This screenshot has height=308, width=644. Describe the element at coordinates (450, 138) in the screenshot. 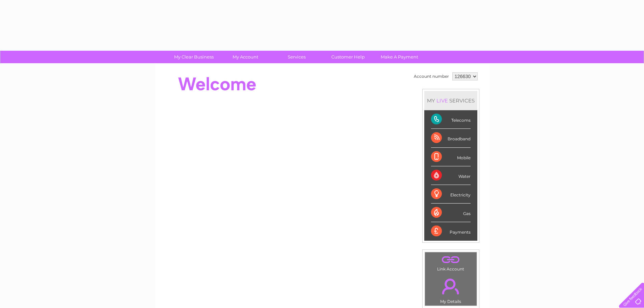

I see `div: Broadband` at that location.